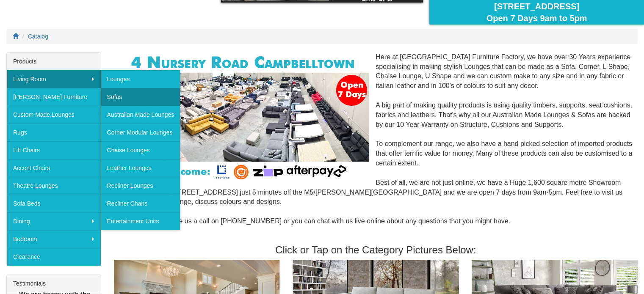 This screenshot has height=294, width=644. I want to click on a: Recliner Lounges, so click(140, 186).